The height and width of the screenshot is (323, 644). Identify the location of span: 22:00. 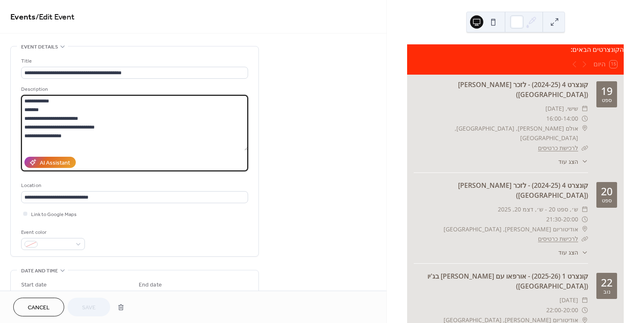
(553, 310).